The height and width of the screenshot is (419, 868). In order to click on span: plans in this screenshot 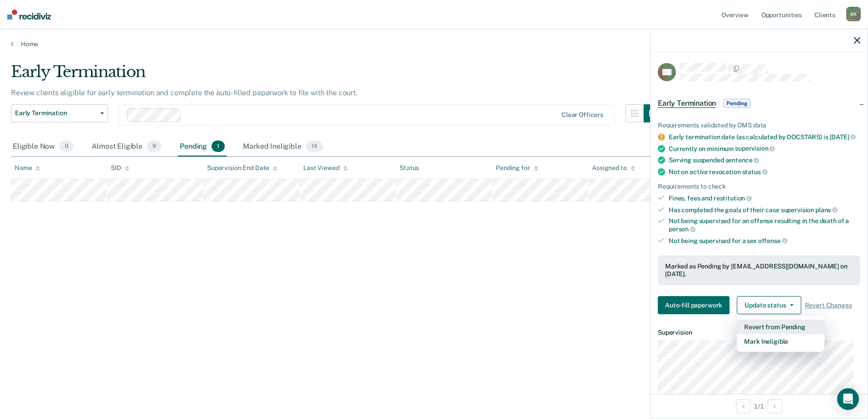, I will do `click(826, 210)`.